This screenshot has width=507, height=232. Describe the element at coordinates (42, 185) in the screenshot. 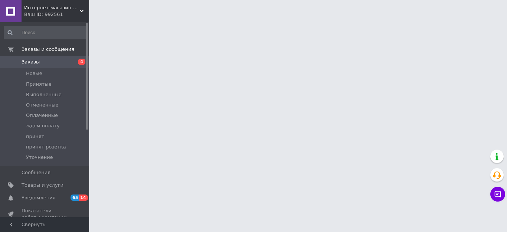

I see `span: Товары и услуги` at that location.